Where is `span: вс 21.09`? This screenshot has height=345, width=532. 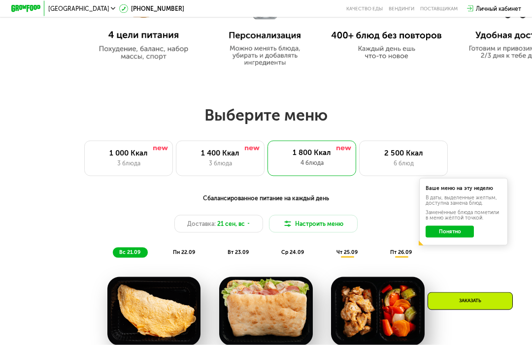
span: вс 21.09 is located at coordinates (130, 252).